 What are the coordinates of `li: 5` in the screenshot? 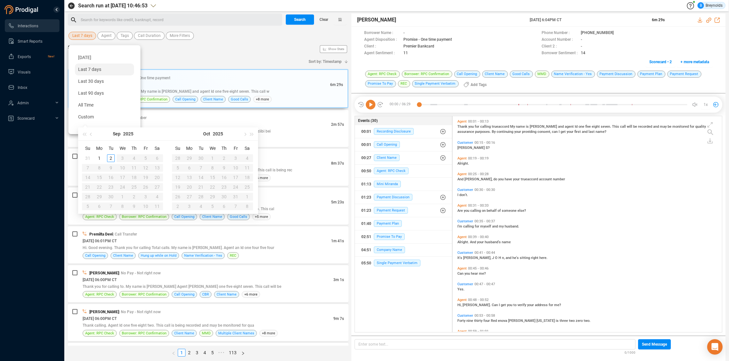 It's located at (212, 353).